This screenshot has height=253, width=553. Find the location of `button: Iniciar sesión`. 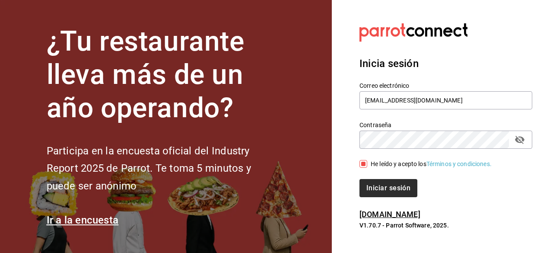

button: Iniciar sesión is located at coordinates (388, 188).